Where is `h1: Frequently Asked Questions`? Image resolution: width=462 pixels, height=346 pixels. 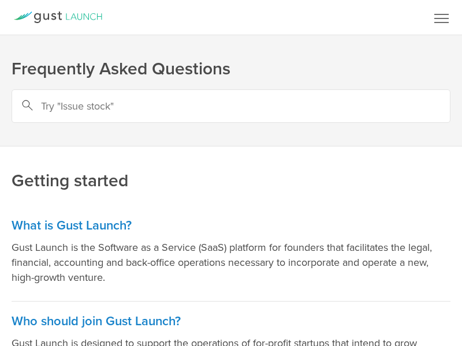
h1: Frequently Asked Questions is located at coordinates (231, 69).